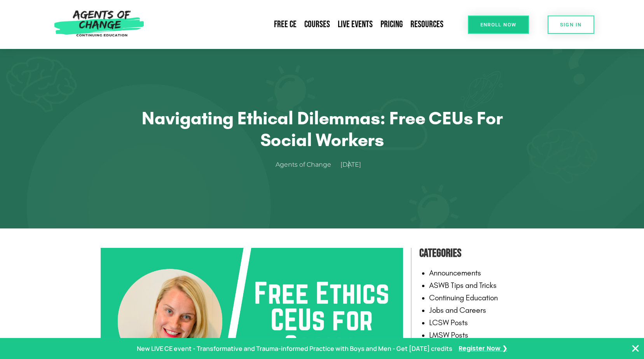  What do you see at coordinates (355, 24) in the screenshot?
I see `a: Live Events` at bounding box center [355, 24].